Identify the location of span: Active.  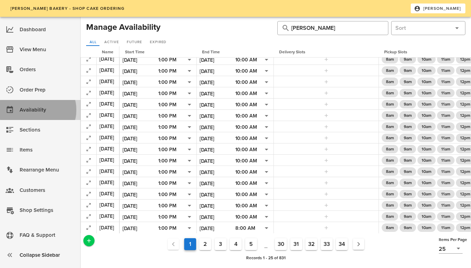
(111, 42).